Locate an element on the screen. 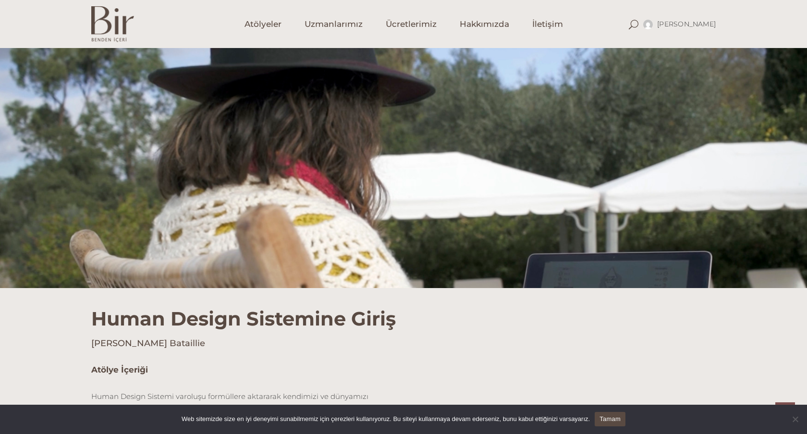 This screenshot has height=434, width=807. span: Uzmanlarımız is located at coordinates (334, 24).